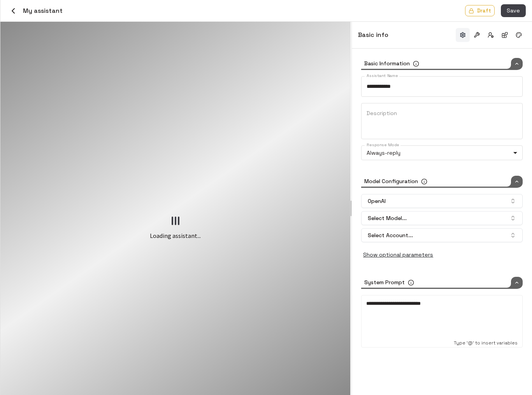  I want to click on button: Integrations, so click(504, 35).